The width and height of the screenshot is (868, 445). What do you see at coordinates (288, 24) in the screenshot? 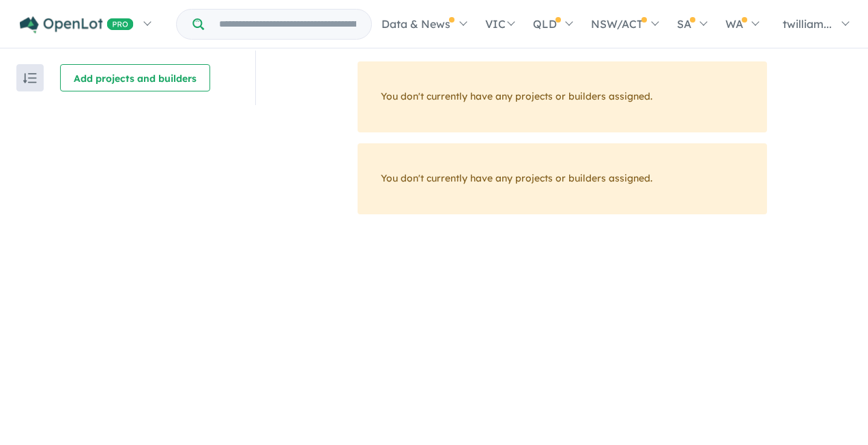
I see `input: Try estate name, suburb, builder or developer` at bounding box center [288, 24].